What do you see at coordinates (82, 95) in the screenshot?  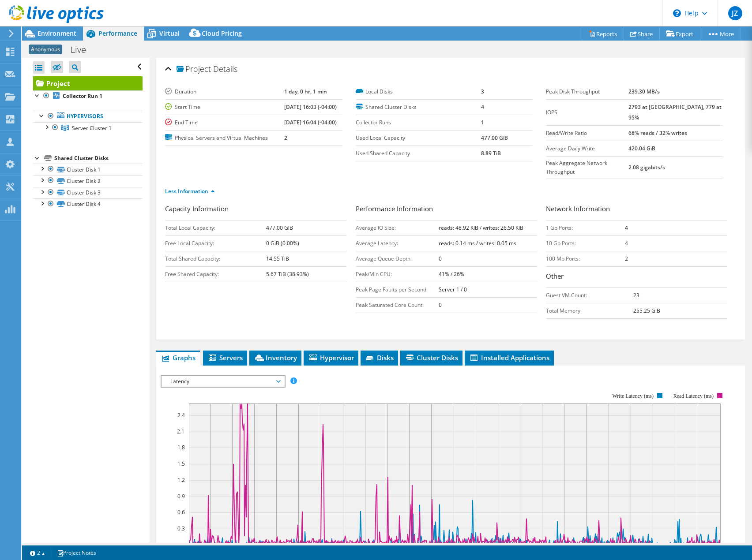 I see `b: Collector Run 1` at bounding box center [82, 95].